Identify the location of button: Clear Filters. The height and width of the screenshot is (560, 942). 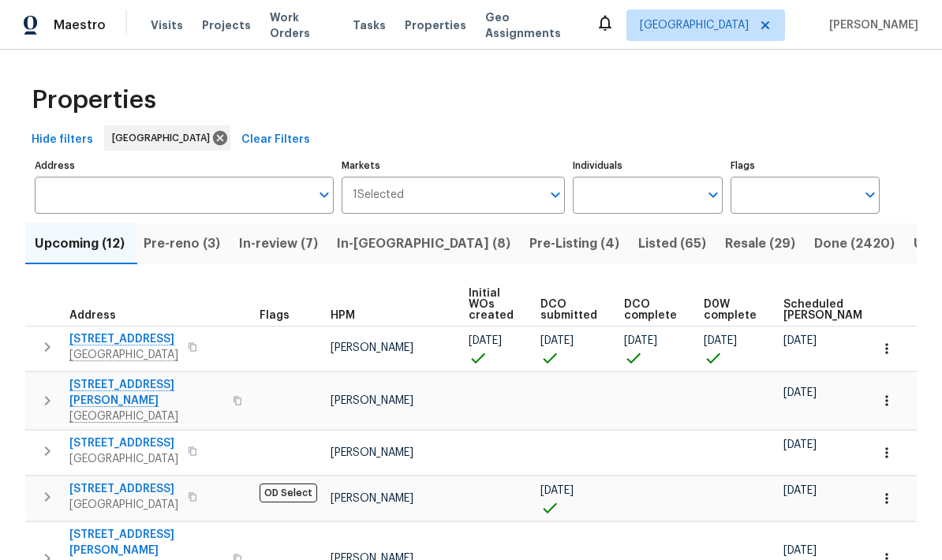
(275, 140).